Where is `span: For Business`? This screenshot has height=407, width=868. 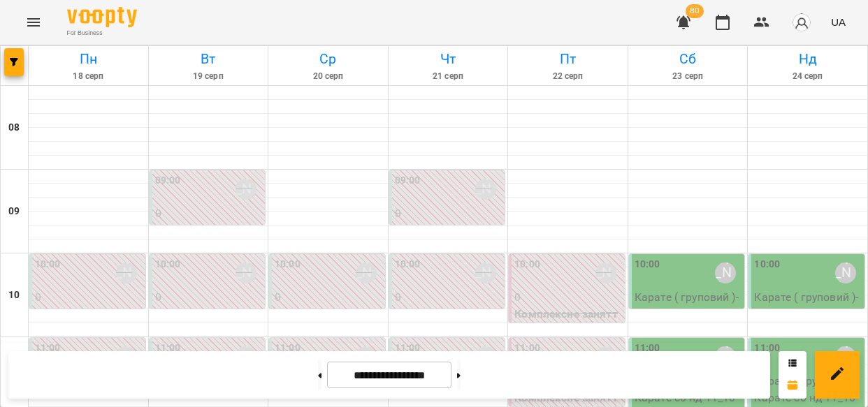
span: For Business is located at coordinates (102, 33).